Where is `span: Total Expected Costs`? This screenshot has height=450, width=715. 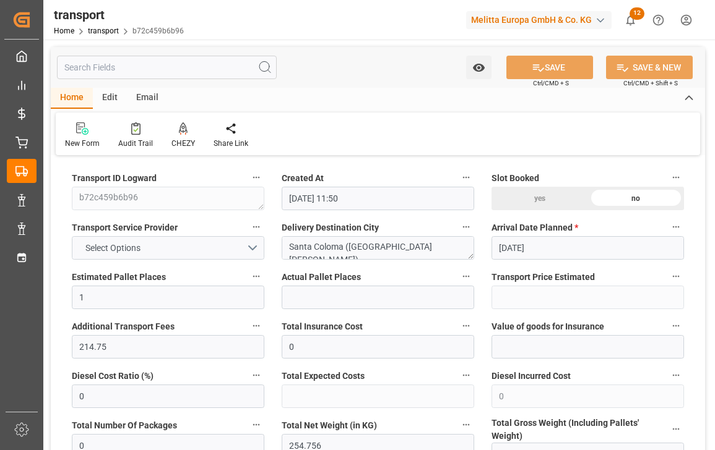
span: Total Expected Costs is located at coordinates (323, 376).